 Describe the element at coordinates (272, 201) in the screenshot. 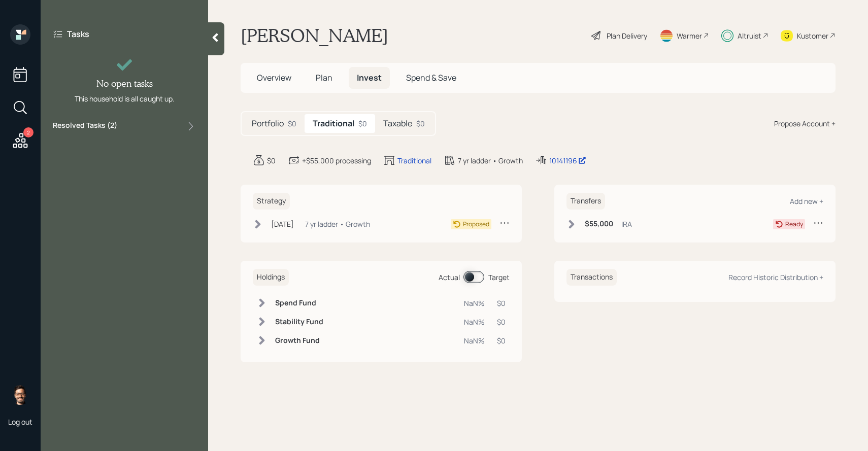

I see `h6: Strategy` at that location.